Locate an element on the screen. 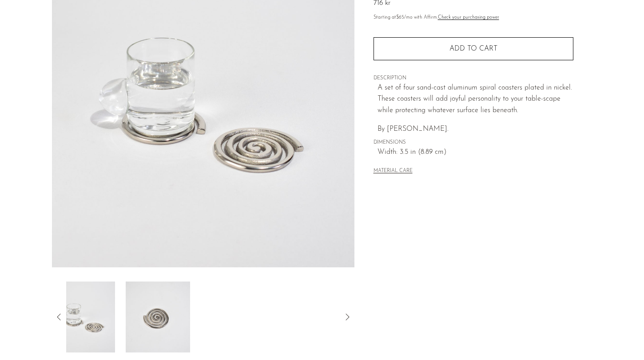 This screenshot has width=644, height=360. span: $65 is located at coordinates (400, 17).